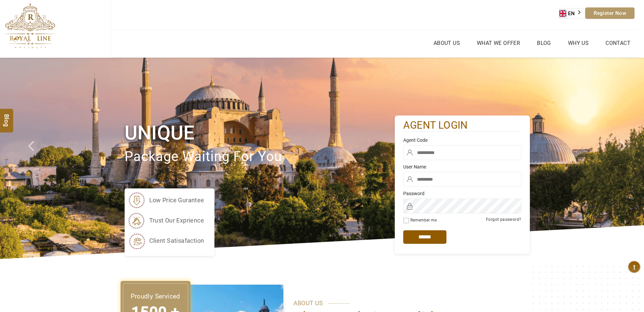 This screenshot has height=312, width=644. I want to click on p: package waiting for you, so click(260, 157).